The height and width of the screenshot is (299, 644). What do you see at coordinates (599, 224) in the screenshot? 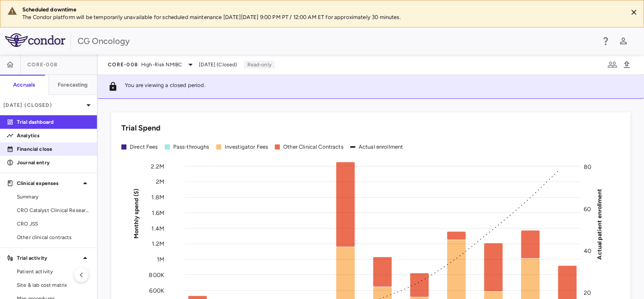
I see `tspan: Actual patient enrollment` at bounding box center [599, 224].